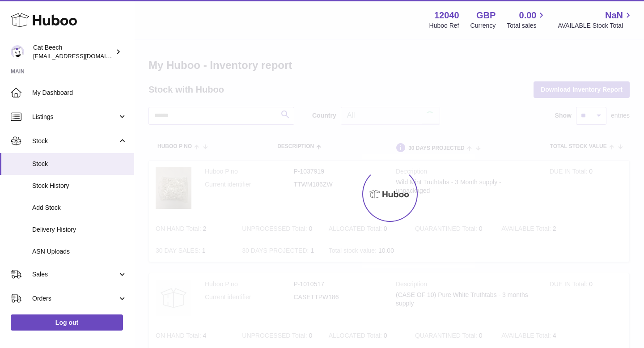 The image size is (644, 348). Describe the element at coordinates (67, 323) in the screenshot. I see `a: Log out` at that location.